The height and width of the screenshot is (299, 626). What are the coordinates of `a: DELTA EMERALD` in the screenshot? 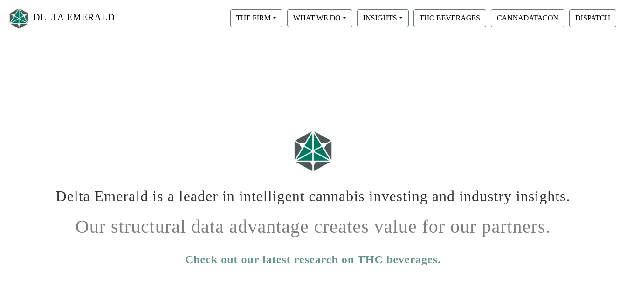 It's located at (61, 18).